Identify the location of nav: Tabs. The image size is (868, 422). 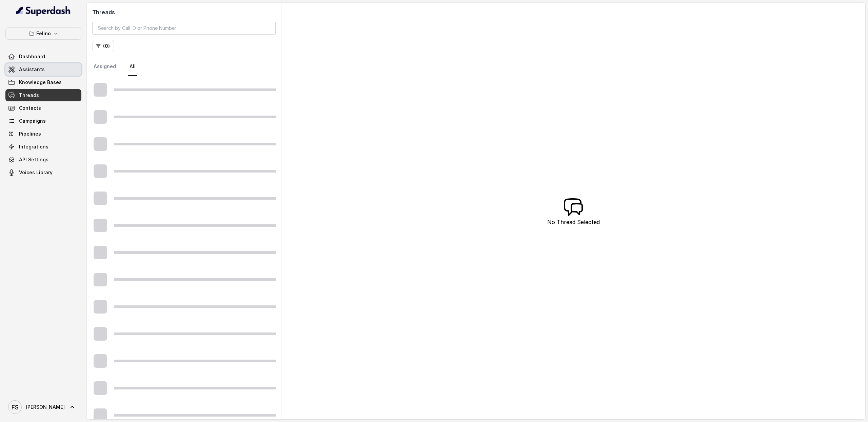
(184, 67).